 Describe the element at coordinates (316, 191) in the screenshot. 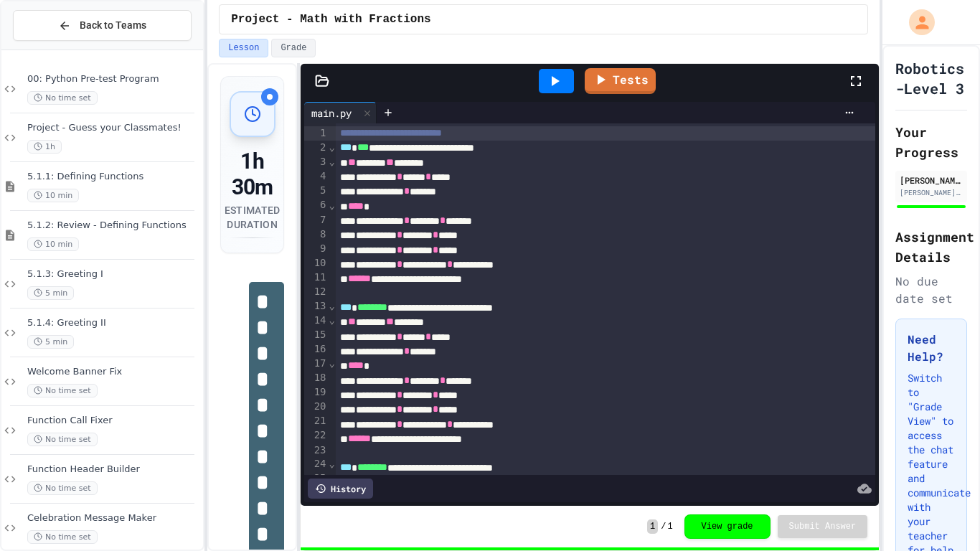

I see `div: 5` at that location.